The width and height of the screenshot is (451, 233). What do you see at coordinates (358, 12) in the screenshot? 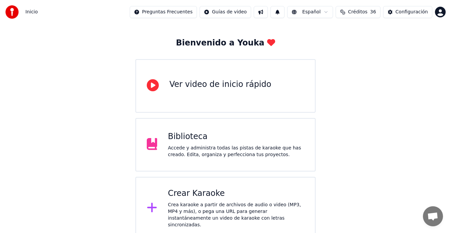
I see `button: Créditos36` at bounding box center [358, 12].